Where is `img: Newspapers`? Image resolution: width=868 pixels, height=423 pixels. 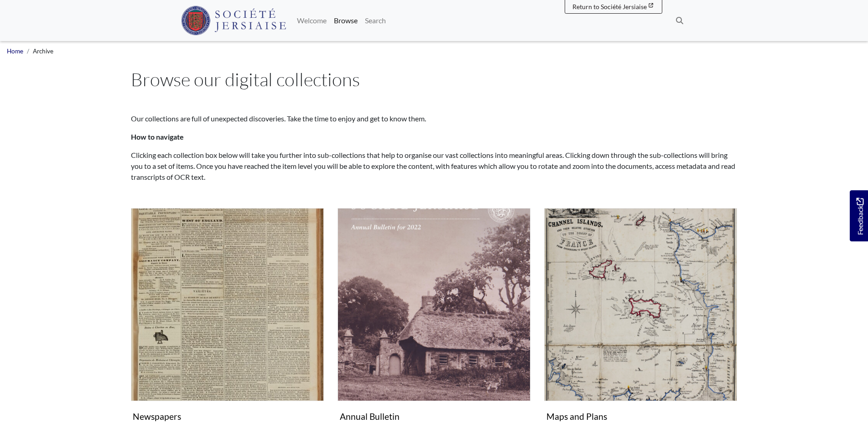
img: Newspapers is located at coordinates (227, 304).